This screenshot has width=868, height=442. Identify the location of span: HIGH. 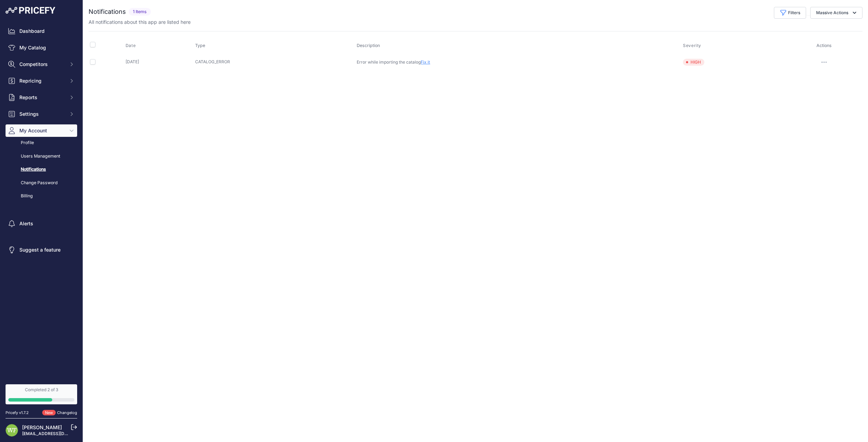
(694, 63).